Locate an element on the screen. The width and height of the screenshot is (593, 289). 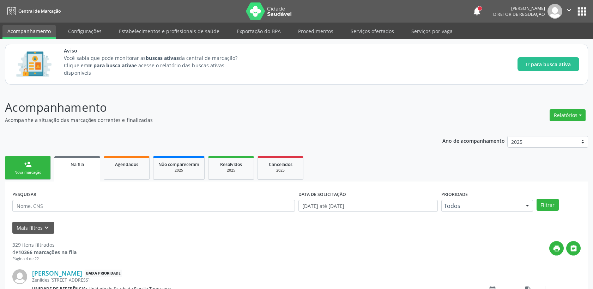
span: Não compareceram is located at coordinates (179, 164).